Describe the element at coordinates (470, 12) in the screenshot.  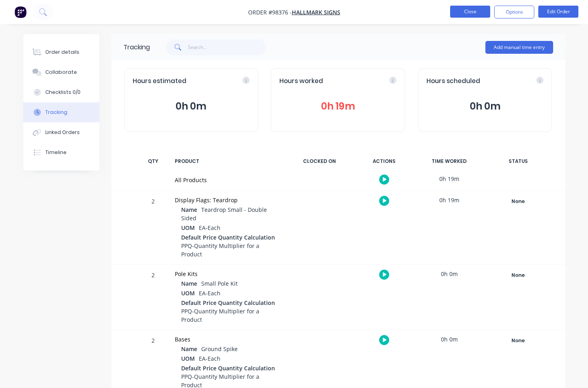
I see `button: Close` at that location.